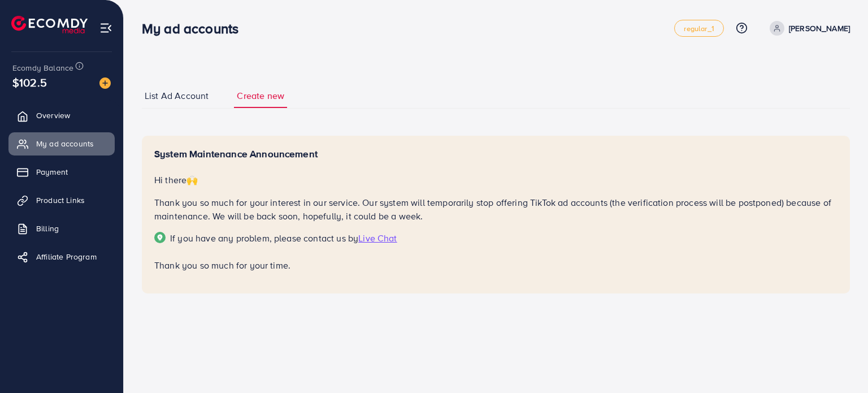 The image size is (868, 393). Describe the element at coordinates (62, 228) in the screenshot. I see `a: Billing` at that location.